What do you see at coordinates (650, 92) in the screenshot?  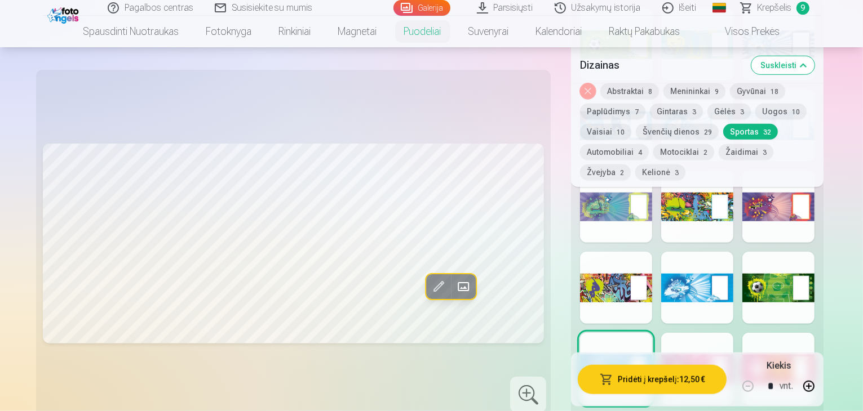 I see `span: 8` at bounding box center [650, 92].